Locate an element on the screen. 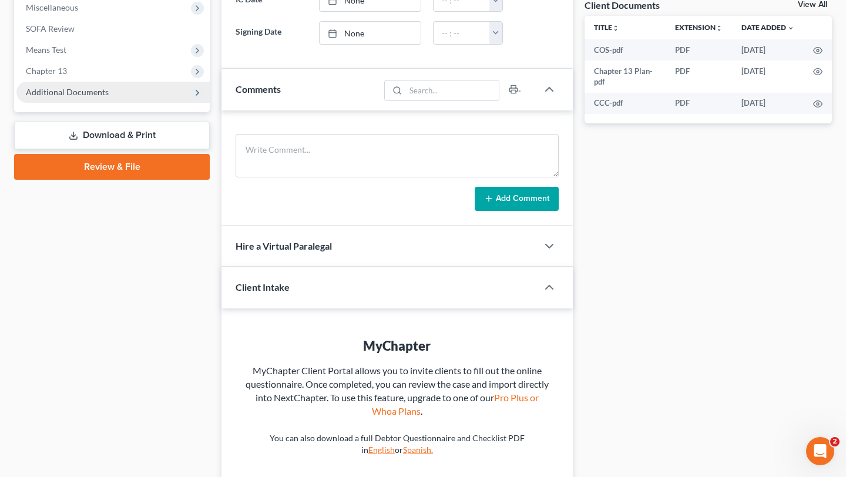  div: MyChapter is located at coordinates (397, 346).